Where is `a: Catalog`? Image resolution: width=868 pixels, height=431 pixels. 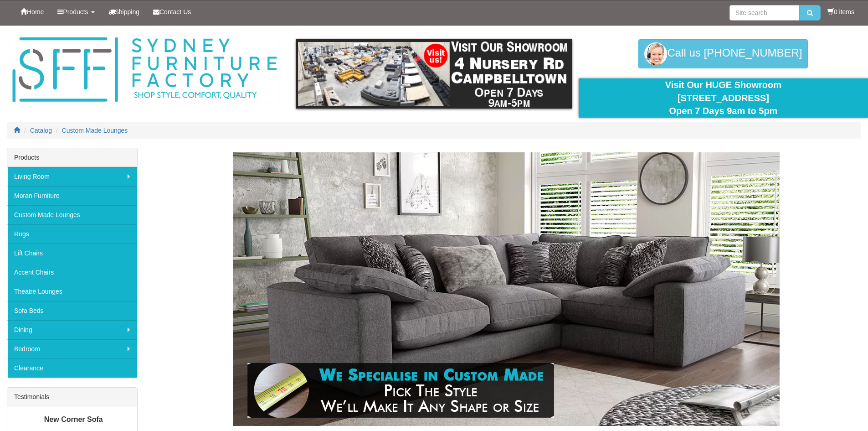 a: Catalog is located at coordinates (41, 130).